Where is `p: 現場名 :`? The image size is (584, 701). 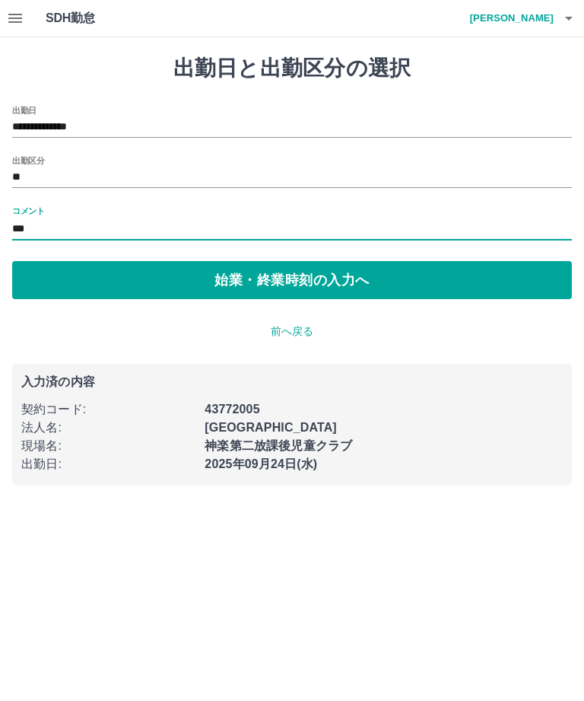 p: 現場名 : is located at coordinates (108, 446).